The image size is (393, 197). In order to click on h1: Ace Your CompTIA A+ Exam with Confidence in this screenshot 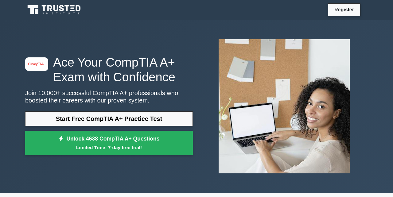, I will do `click(109, 70)`.